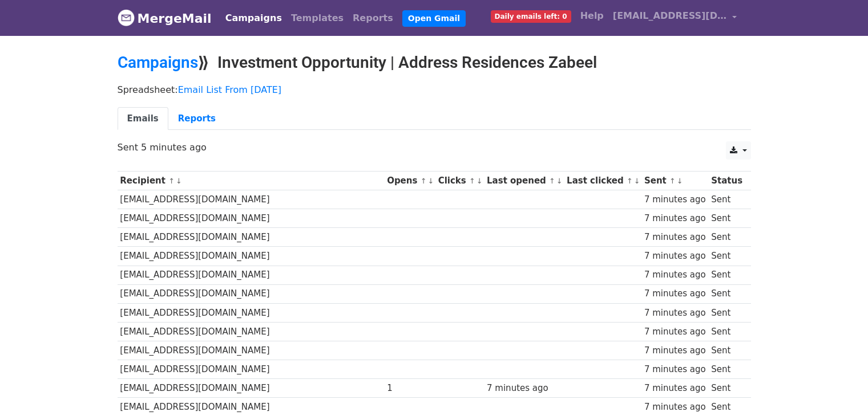 This screenshot has width=868, height=416. What do you see at coordinates (143, 119) in the screenshot?
I see `a: Emails` at bounding box center [143, 119].